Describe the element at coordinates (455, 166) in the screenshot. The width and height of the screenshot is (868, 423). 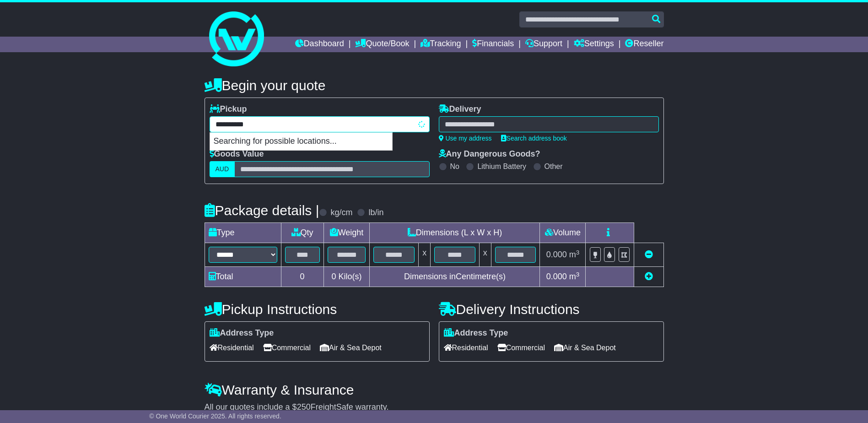
I see `label: No` at that location.